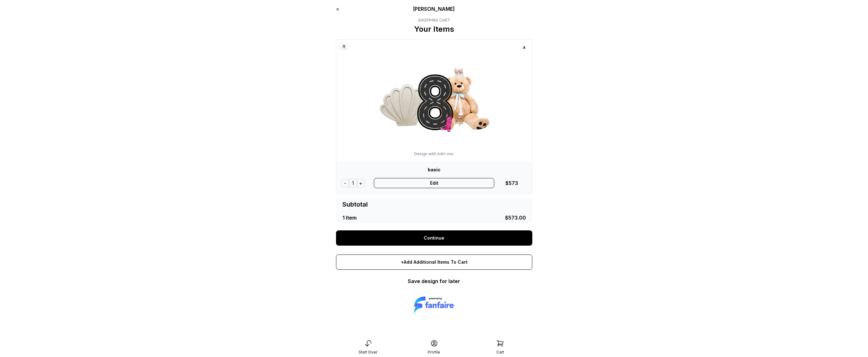 The image size is (868, 357). Describe the element at coordinates (353, 183) in the screenshot. I see `div: 1` at that location.